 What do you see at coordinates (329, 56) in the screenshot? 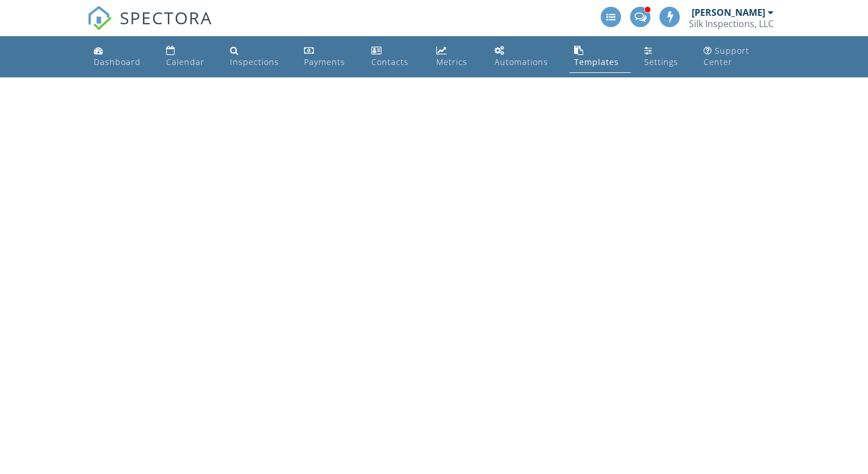
I see `a: Payments` at bounding box center [329, 56].